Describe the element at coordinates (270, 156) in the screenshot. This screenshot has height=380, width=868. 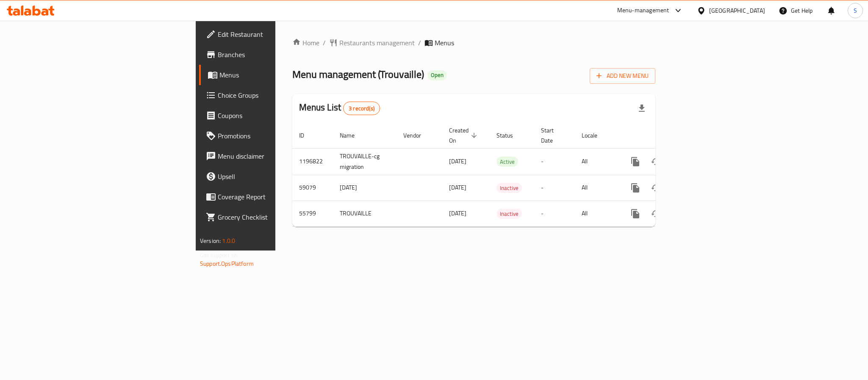
I see `a: Menu disclaimer` at that location.